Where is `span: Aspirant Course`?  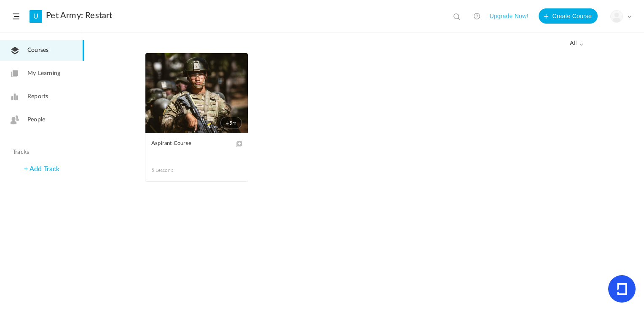
span: Aspirant Course is located at coordinates (190, 144).